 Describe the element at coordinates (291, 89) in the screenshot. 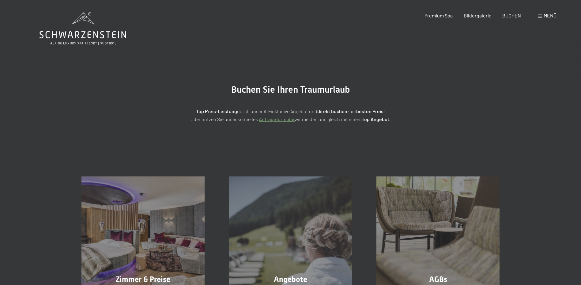

I see `span: Buchen Sie Ihren Traumurlaub` at that location.